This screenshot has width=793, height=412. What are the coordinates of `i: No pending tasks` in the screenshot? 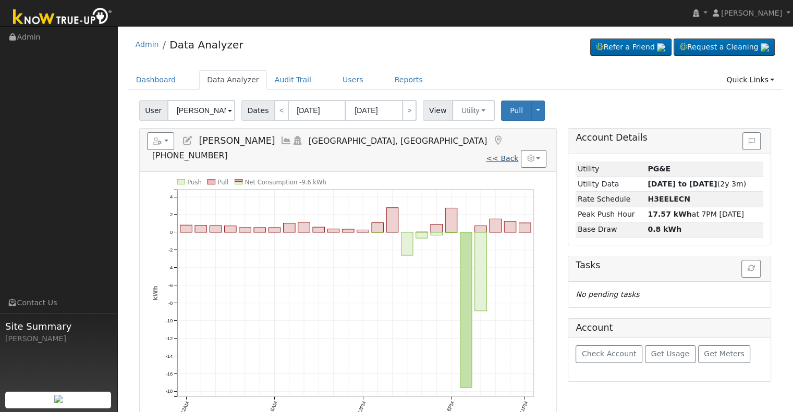 It's located at (607, 295).